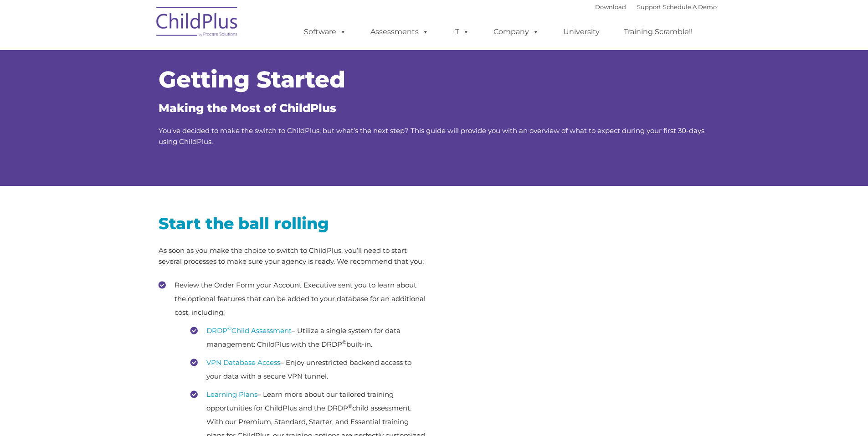 This screenshot has width=868, height=436. Describe the element at coordinates (611, 6) in the screenshot. I see `a: Download` at that location.